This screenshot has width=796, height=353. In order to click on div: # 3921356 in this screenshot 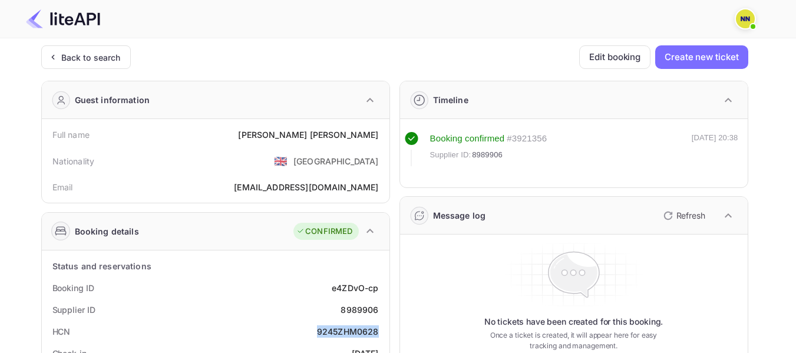, I will do `click(527, 139)`.